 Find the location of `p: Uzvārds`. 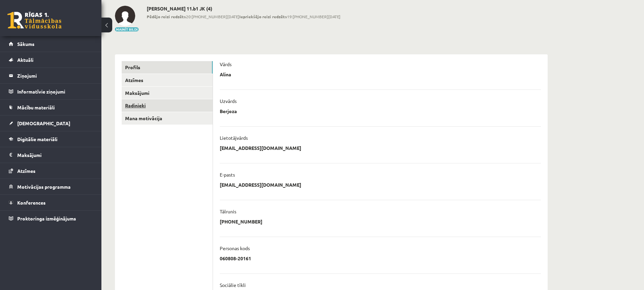

p: Uzvārds is located at coordinates (228, 101).